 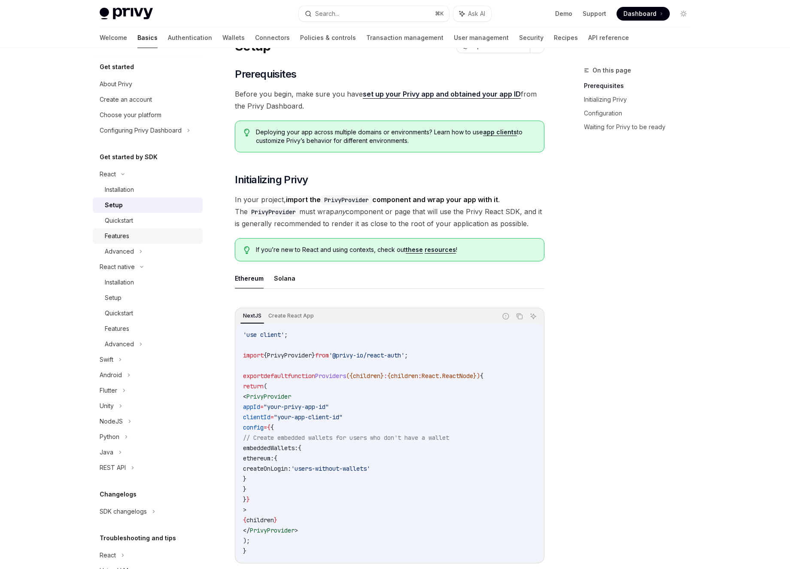 What do you see at coordinates (107, 360) in the screenshot?
I see `div: Swift` at bounding box center [107, 360].